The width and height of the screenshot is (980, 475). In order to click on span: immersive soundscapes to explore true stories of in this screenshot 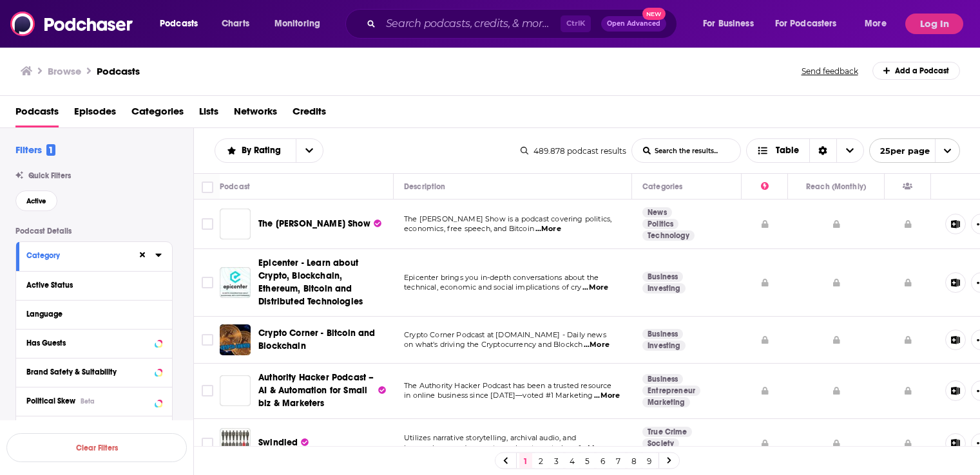, I will do `click(492, 448)`.